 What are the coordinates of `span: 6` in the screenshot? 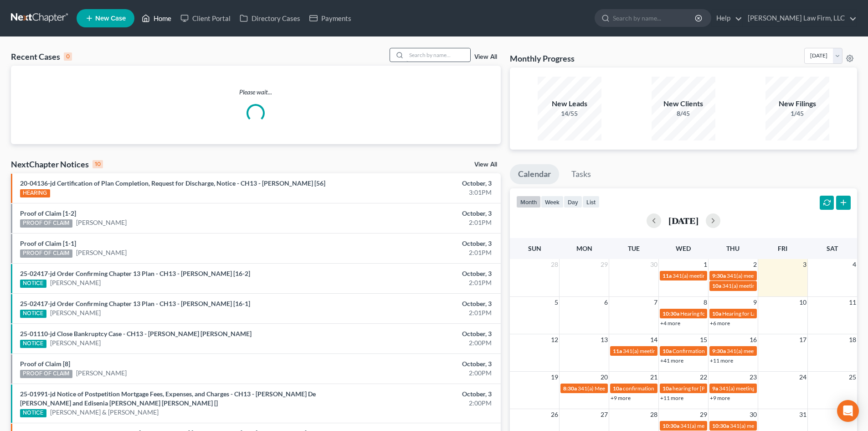 It's located at (606, 303).